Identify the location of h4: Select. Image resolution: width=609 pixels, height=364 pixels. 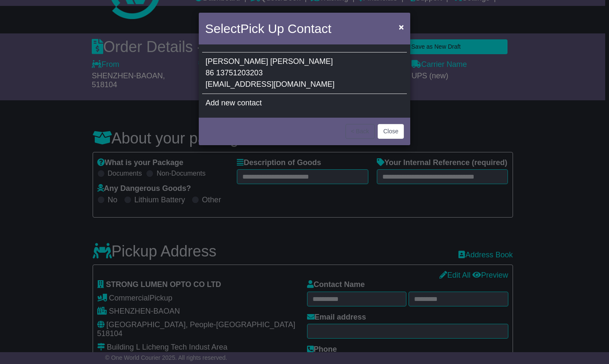
(268, 29).